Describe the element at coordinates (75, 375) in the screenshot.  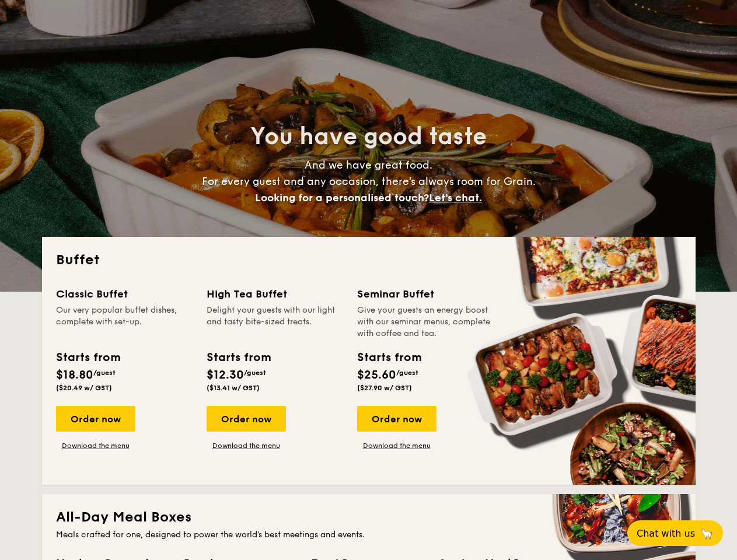
I see `span: $18.80` at that location.